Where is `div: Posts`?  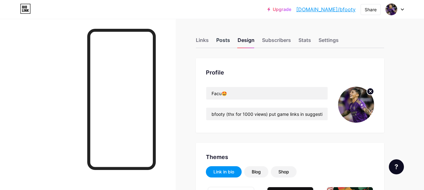 div: Posts is located at coordinates (223, 42).